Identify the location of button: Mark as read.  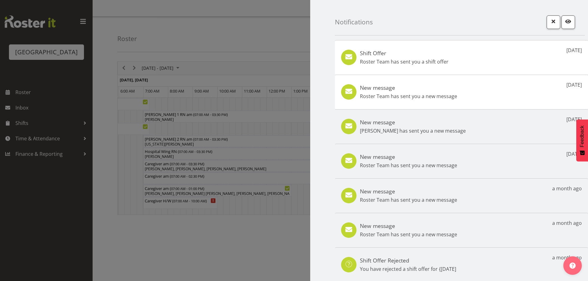
(568, 22).